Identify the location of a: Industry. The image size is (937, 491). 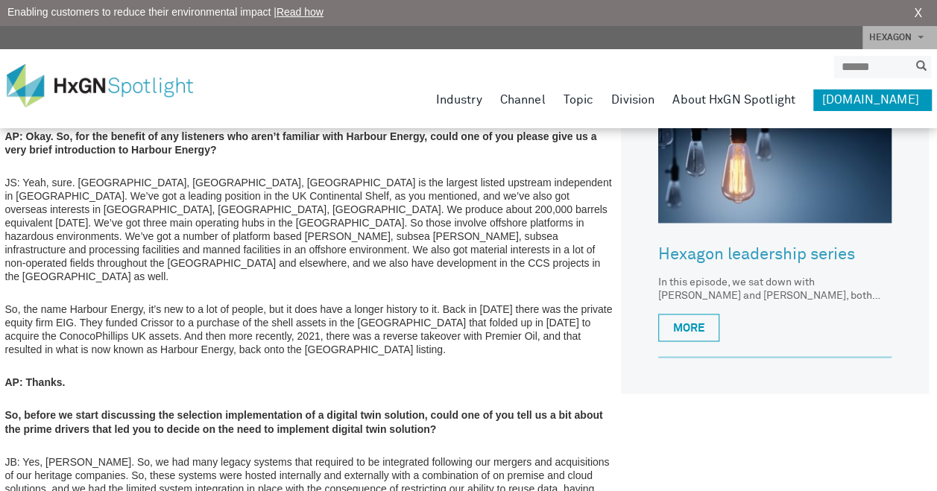
(459, 100).